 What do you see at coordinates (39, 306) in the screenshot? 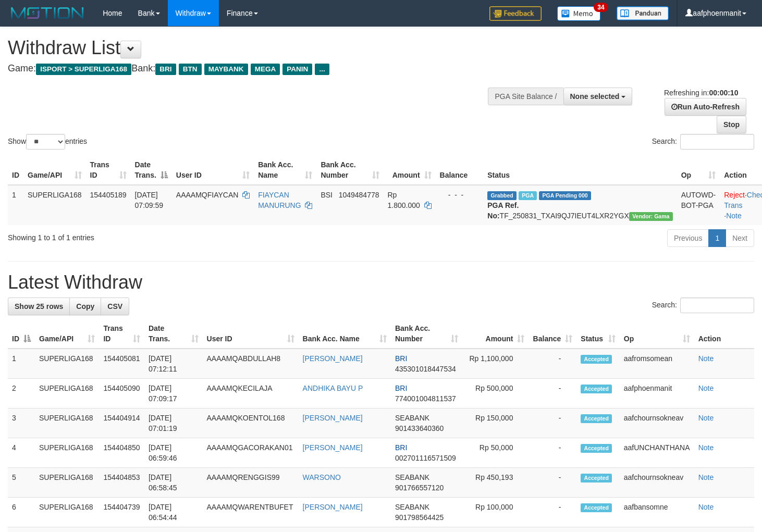
I see `a: Show 25 rows` at bounding box center [39, 306].